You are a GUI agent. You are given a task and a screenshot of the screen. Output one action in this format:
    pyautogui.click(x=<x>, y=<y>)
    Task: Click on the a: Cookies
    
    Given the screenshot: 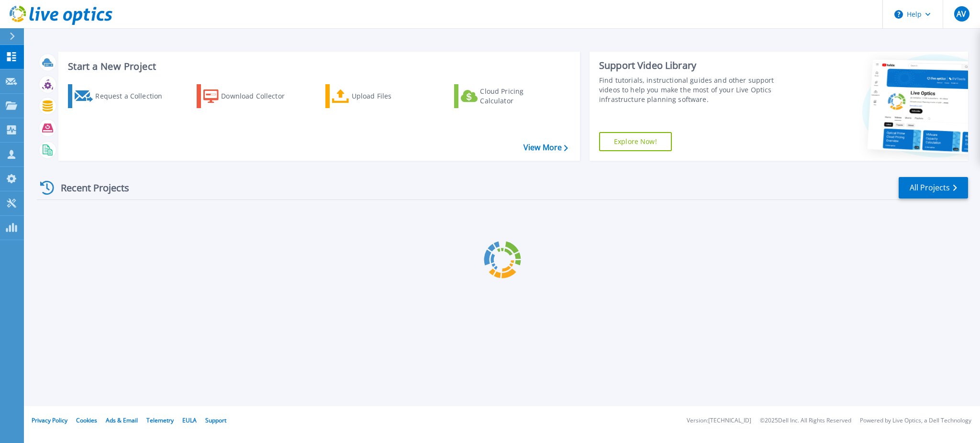 What is the action you would take?
    pyautogui.click(x=87, y=420)
    